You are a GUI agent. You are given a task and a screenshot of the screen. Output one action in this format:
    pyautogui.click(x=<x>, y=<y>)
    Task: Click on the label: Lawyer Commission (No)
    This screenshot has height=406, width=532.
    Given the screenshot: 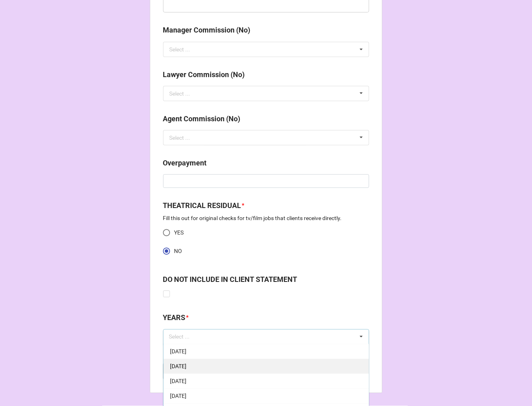 What is the action you would take?
    pyautogui.click(x=204, y=74)
    